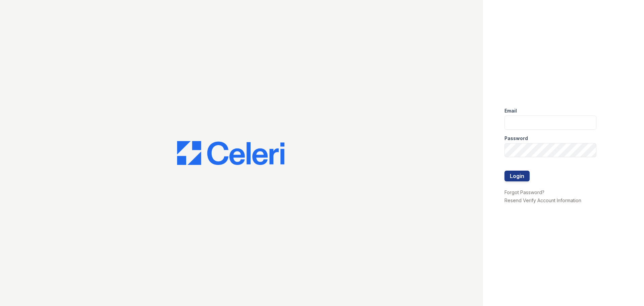 The height and width of the screenshot is (306, 644). What do you see at coordinates (543, 200) in the screenshot?
I see `a: Resend Verify Account Information` at bounding box center [543, 200].